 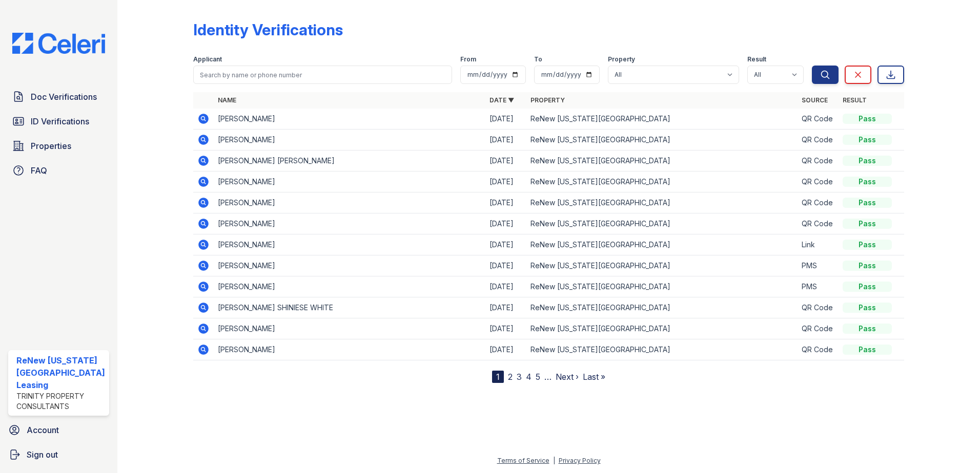 I want to click on a: Name, so click(x=227, y=100).